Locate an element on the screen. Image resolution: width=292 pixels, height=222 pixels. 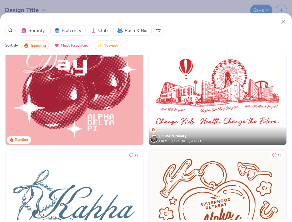
span: Club is located at coordinates (103, 30).